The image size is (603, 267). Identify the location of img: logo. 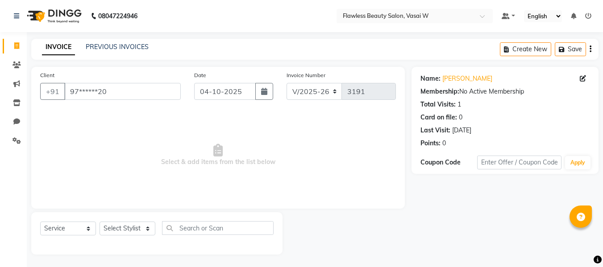
(53, 16).